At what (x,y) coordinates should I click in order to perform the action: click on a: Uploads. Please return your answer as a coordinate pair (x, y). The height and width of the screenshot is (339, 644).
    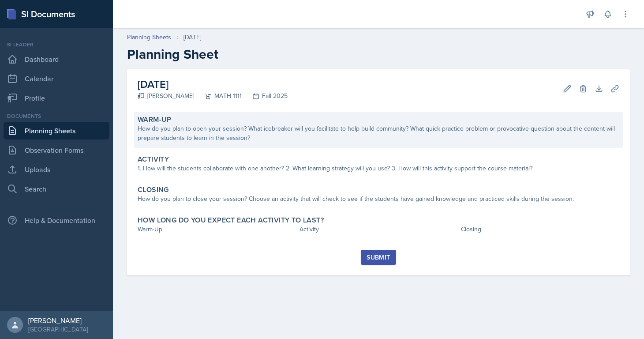
    Looking at the image, I should click on (56, 169).